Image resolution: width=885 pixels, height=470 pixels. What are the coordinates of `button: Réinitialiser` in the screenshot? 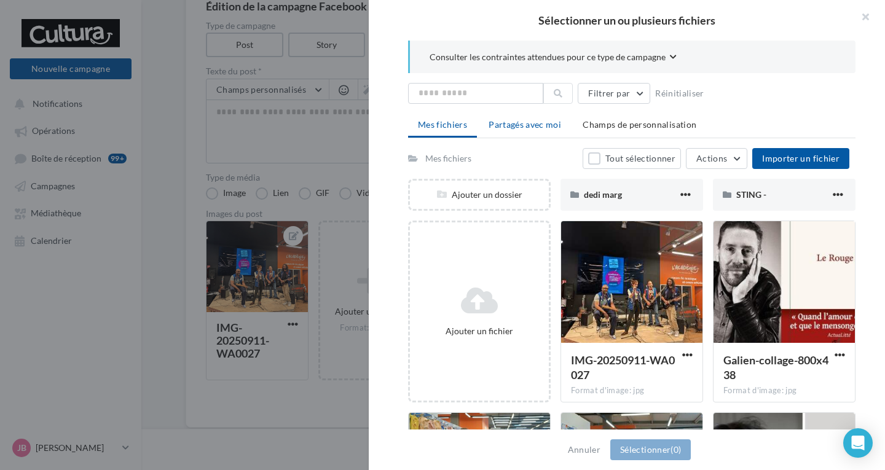 It's located at (680, 93).